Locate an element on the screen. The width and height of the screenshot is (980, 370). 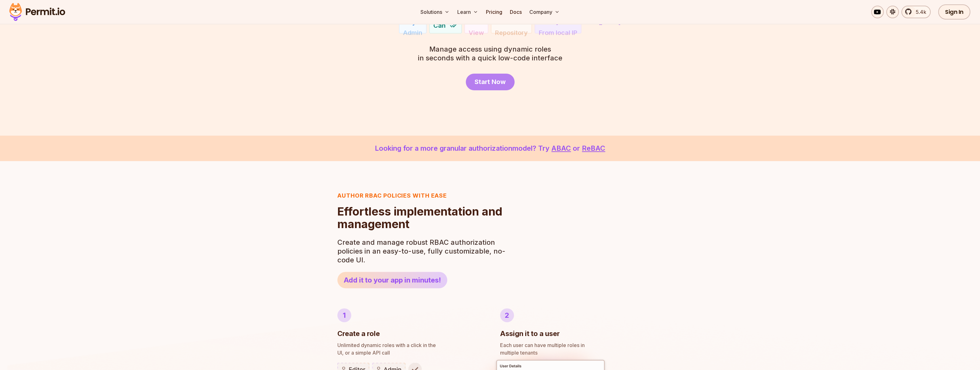
img: Permit logo is located at coordinates (37, 12).